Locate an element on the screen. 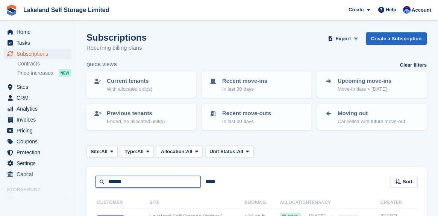 The width and height of the screenshot is (438, 216). p: Ended, no allocated unit(s) is located at coordinates (136, 121).